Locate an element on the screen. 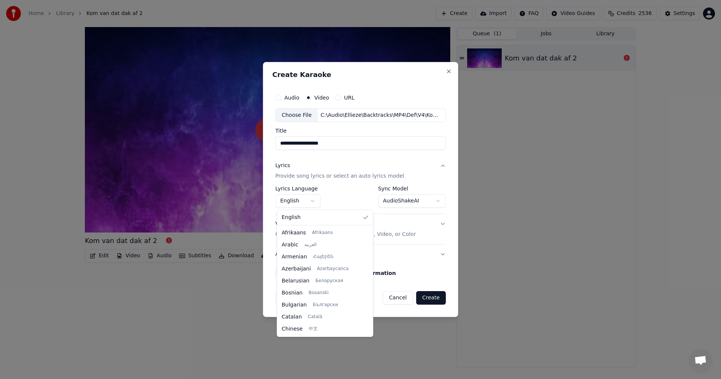 The image size is (721, 379). span: Հայերեն is located at coordinates (323, 257).